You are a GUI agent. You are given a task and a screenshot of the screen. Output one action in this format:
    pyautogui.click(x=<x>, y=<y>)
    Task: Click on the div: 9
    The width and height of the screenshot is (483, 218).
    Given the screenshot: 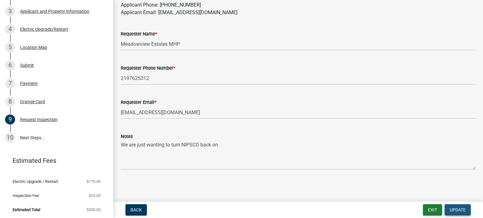 What is the action you would take?
    pyautogui.click(x=10, y=120)
    